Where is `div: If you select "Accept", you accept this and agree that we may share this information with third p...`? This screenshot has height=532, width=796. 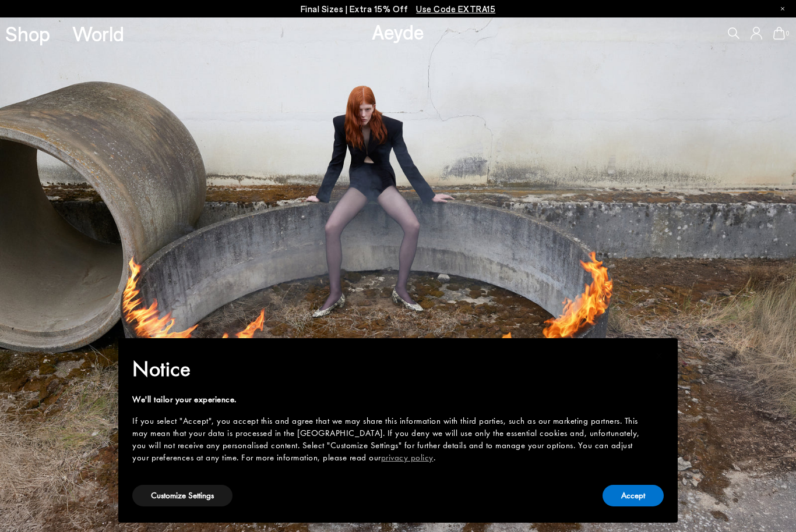 div: If you select "Accept", you accept this and agree that we may share this information with third p... is located at coordinates (389, 440).